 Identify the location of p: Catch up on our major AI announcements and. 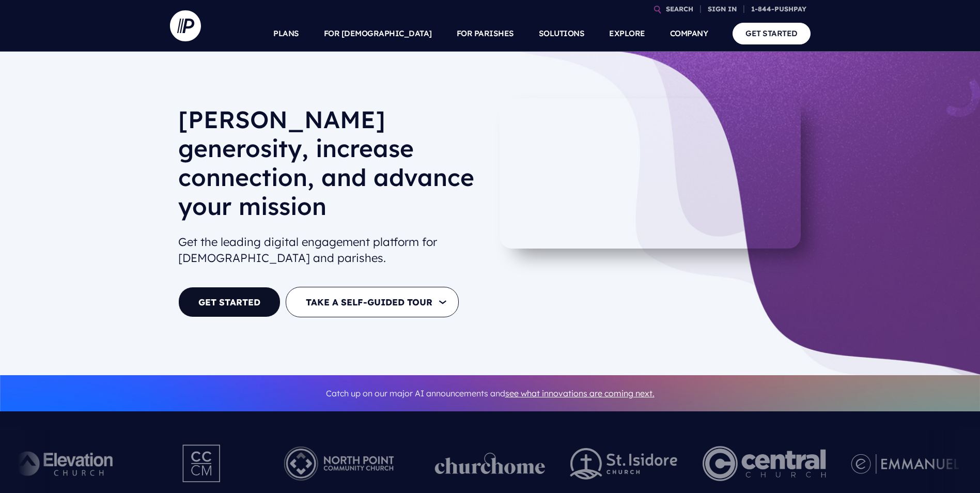
(490, 394).